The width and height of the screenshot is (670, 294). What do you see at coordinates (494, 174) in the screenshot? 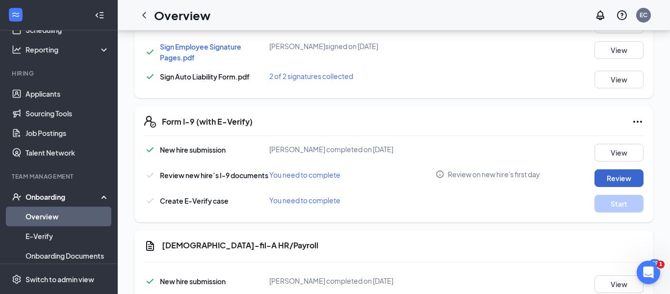
I see `span: Review on new hire's first day` at bounding box center [494, 174].